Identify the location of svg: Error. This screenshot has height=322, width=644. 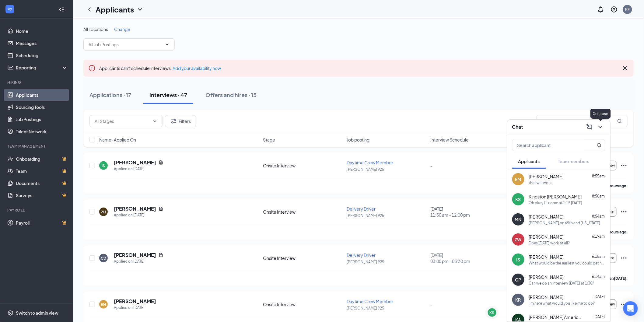
(92, 68).